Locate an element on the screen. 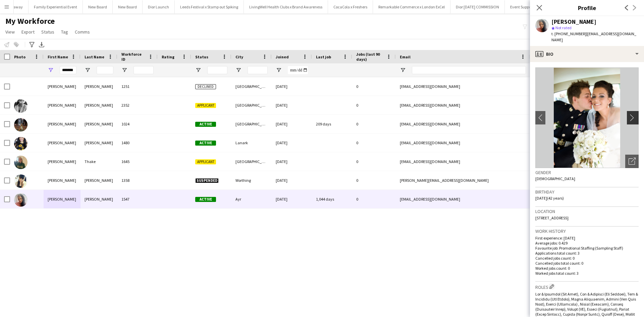 This screenshot has height=317, width=644. input: Workforce ID Filter Input is located at coordinates (143, 70).